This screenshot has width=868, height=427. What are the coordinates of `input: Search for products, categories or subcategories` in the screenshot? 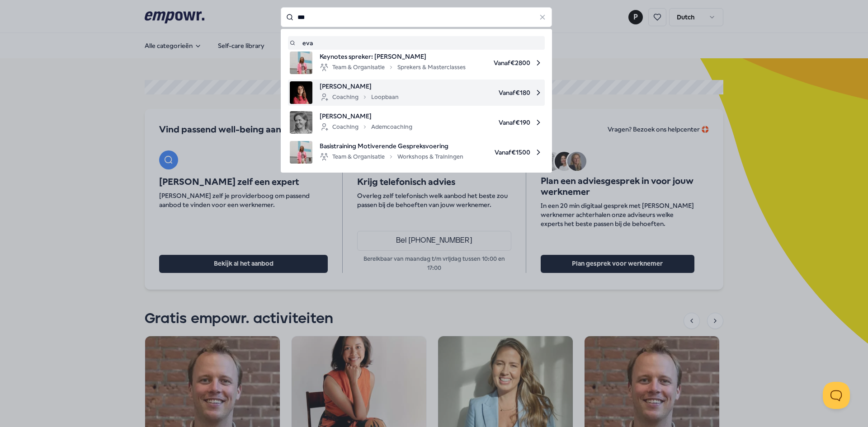 It's located at (417, 17).